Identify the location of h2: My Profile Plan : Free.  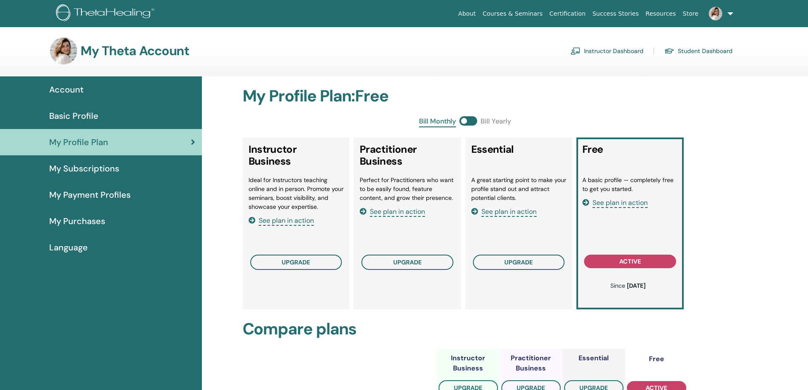
(465, 96).